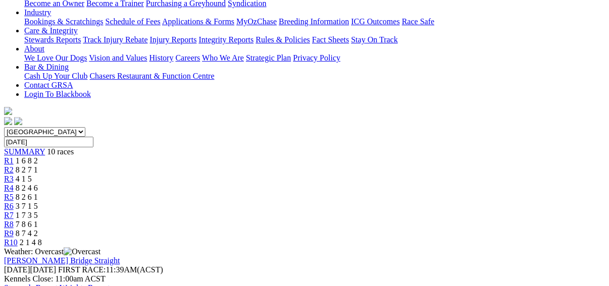 This screenshot has width=609, height=286. I want to click on a: R3, so click(9, 179).